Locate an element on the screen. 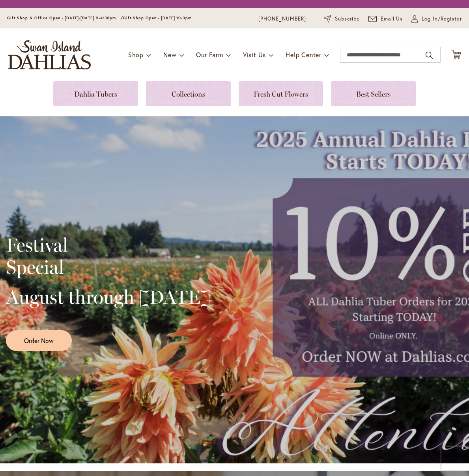 Image resolution: width=469 pixels, height=476 pixels. span: Shop is located at coordinates (136, 54).